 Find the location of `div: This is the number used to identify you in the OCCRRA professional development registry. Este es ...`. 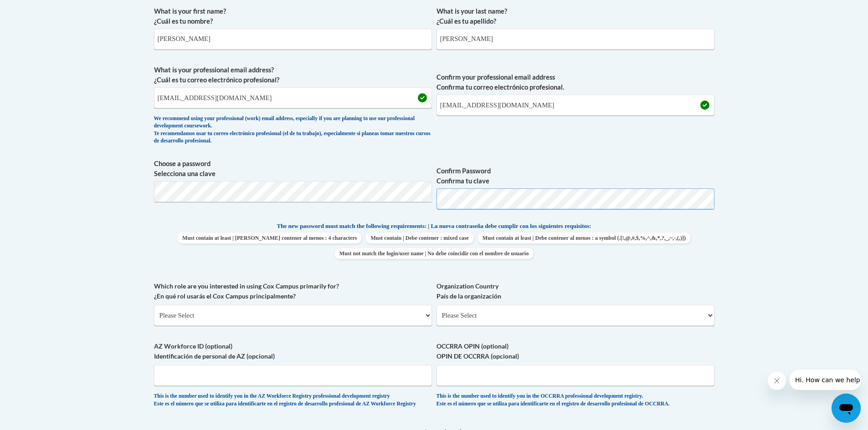

div: This is the number used to identify you in the OCCRRA professional development registry. Este es ... is located at coordinates (576, 400).